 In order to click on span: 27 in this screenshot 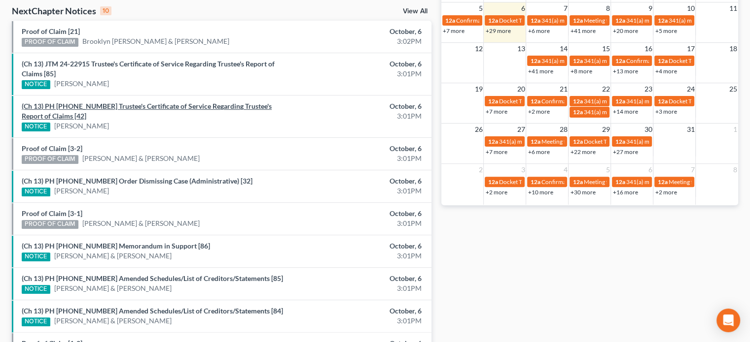, I will do `click(520, 130)`.